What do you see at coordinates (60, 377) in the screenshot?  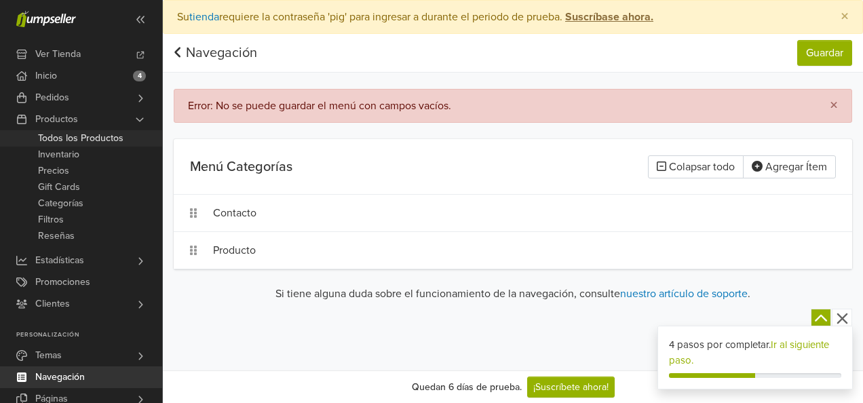 I see `span: Navegación` at bounding box center [60, 377].